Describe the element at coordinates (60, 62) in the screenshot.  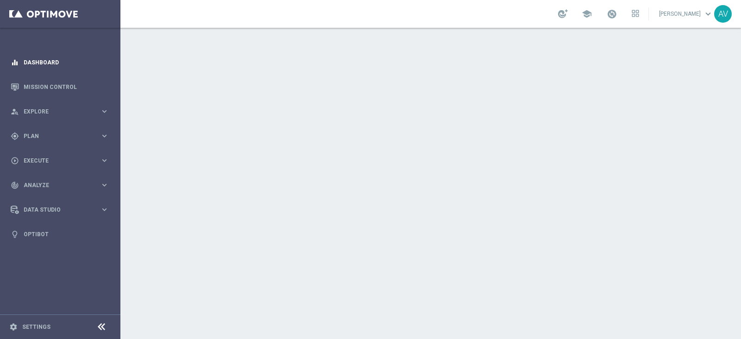
I see `div: Dashboard` at that location.